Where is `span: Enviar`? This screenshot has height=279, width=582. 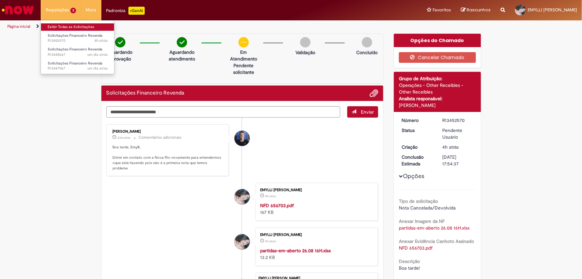 span: Enviar is located at coordinates (367, 112).